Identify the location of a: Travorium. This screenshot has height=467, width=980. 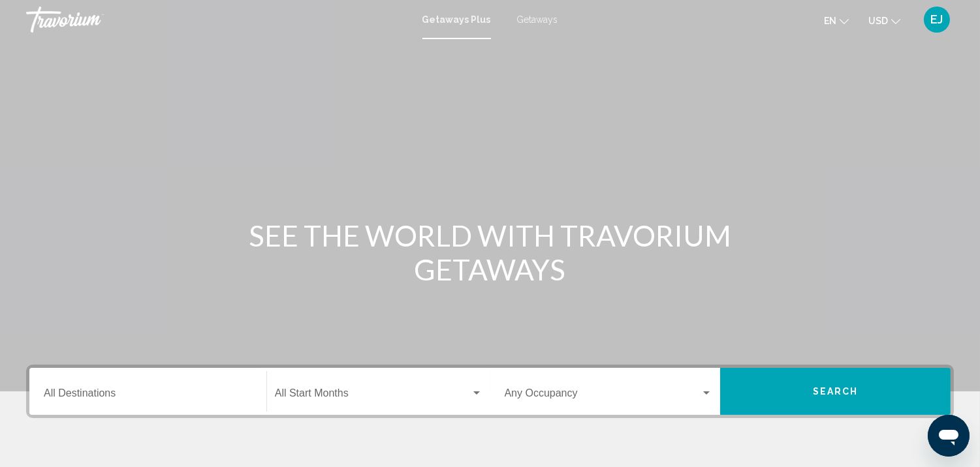
(217, 20).